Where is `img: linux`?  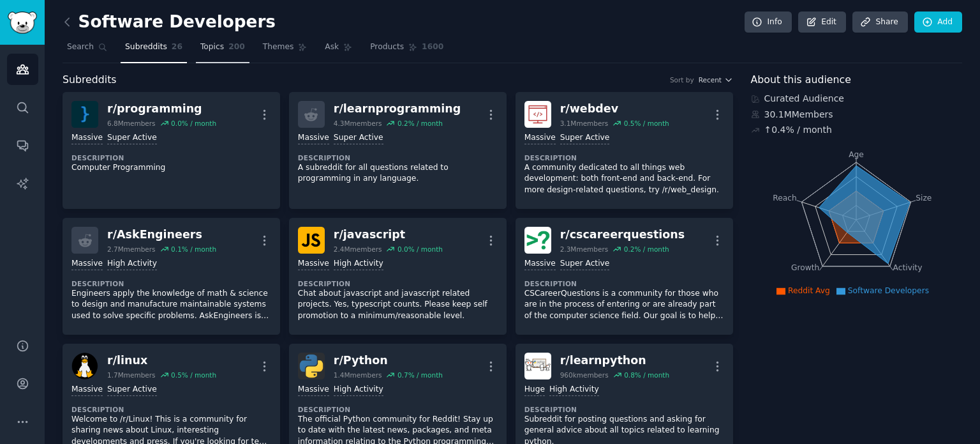 img: linux is located at coordinates (85, 366).